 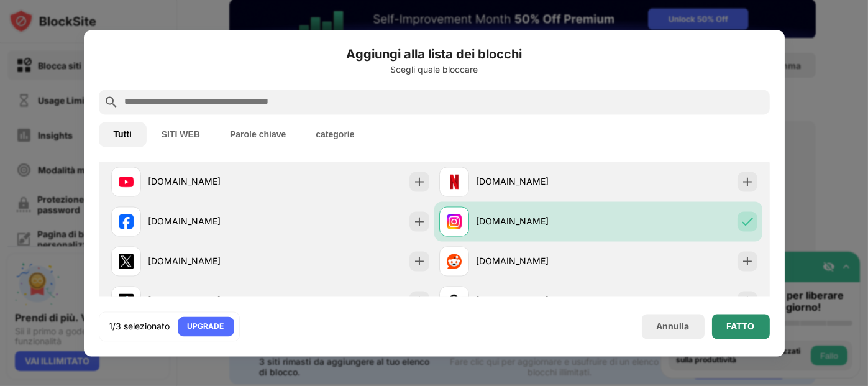 What do you see at coordinates (206, 326) in the screenshot?
I see `div: UPGRADE` at bounding box center [206, 326].